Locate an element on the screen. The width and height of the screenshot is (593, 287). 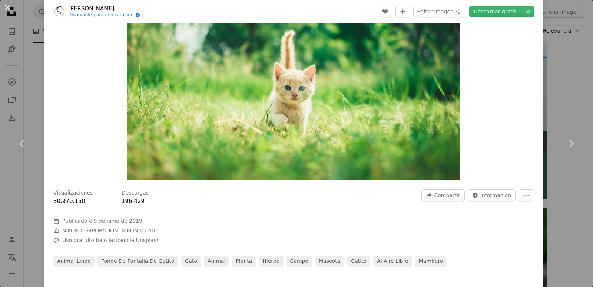
a: gatito is located at coordinates (359, 261).